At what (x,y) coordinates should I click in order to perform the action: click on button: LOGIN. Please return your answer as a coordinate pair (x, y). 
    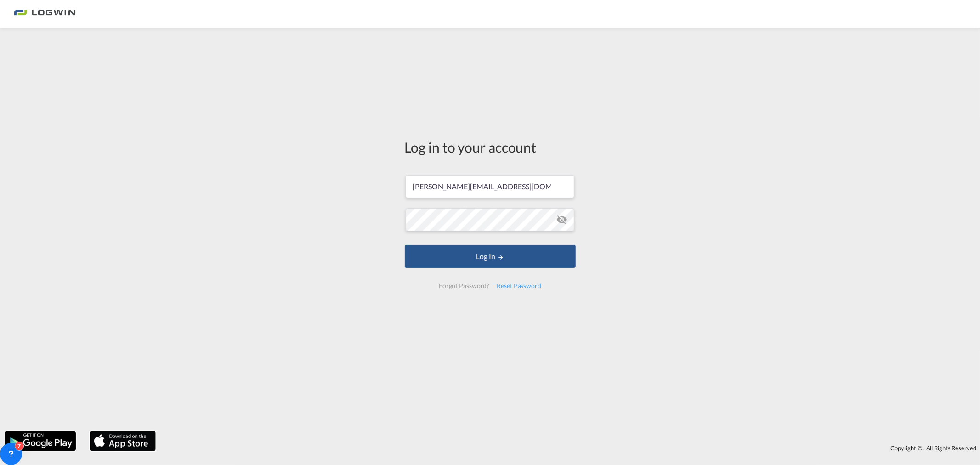
    Looking at the image, I should click on (490, 256).